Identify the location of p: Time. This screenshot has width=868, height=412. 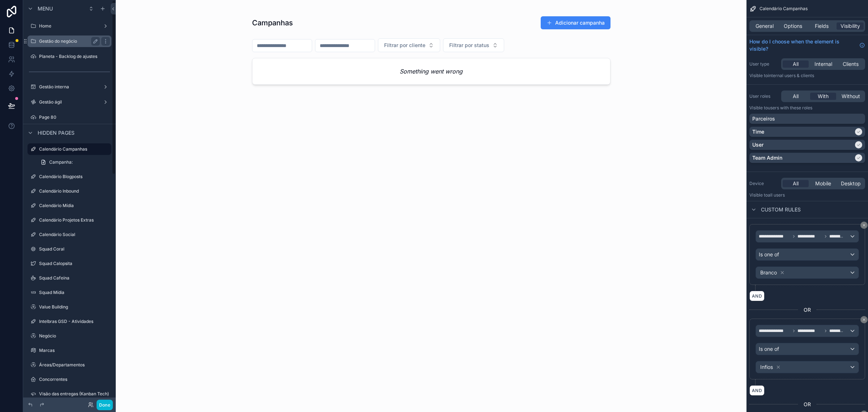
(757, 131).